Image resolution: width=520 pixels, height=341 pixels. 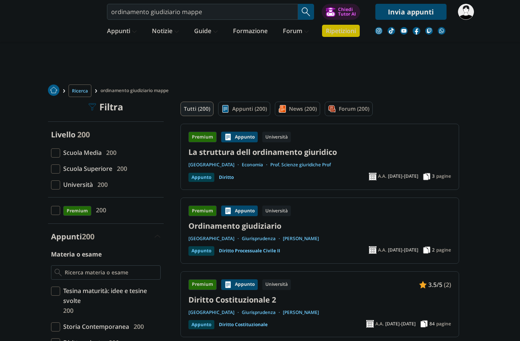 What do you see at coordinates (250, 32) in the screenshot?
I see `a: Formazione` at bounding box center [250, 32].